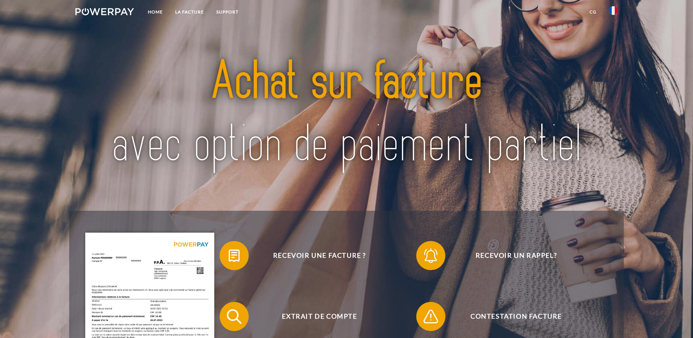  Describe the element at coordinates (511, 316) in the screenshot. I see `button: Contestation Facture` at that location.